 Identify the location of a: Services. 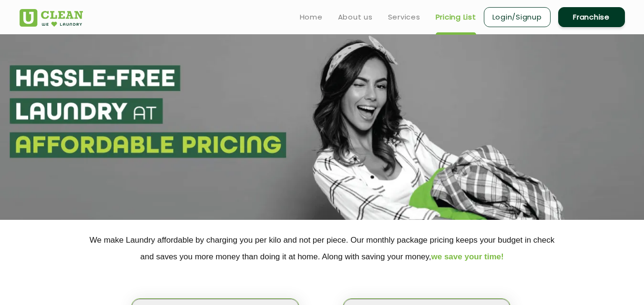
(404, 17).